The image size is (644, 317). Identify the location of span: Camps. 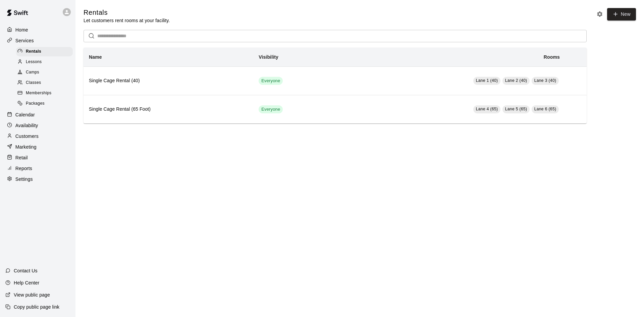
(33, 72).